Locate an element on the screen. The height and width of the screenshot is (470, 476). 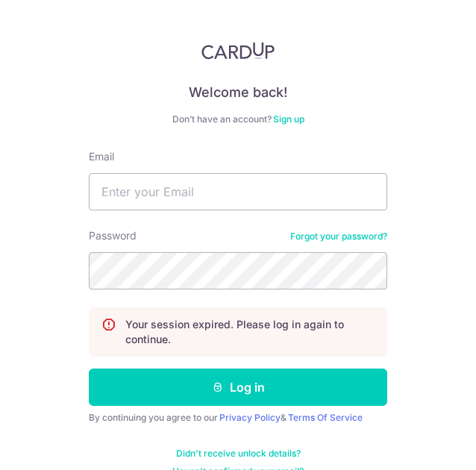
a: Sign up is located at coordinates (289, 118).